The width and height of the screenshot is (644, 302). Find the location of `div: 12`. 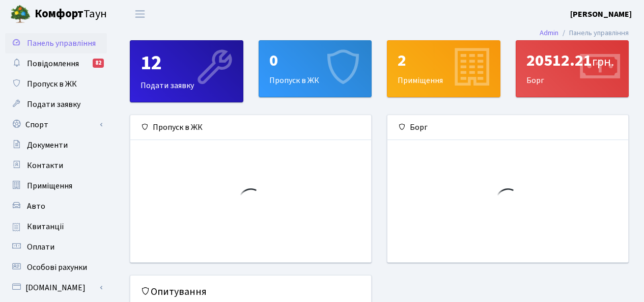

div: 12 is located at coordinates (186, 63).